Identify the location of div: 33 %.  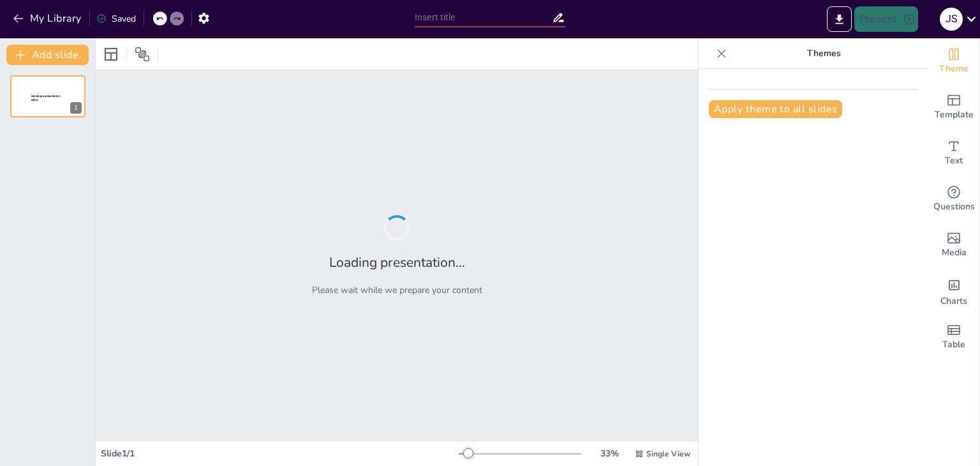
(610, 454).